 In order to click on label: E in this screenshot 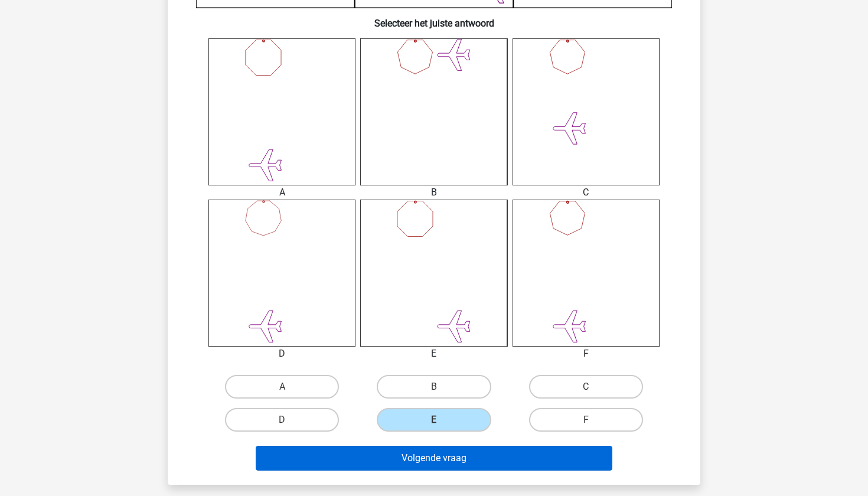, I will do `click(434, 420)`.